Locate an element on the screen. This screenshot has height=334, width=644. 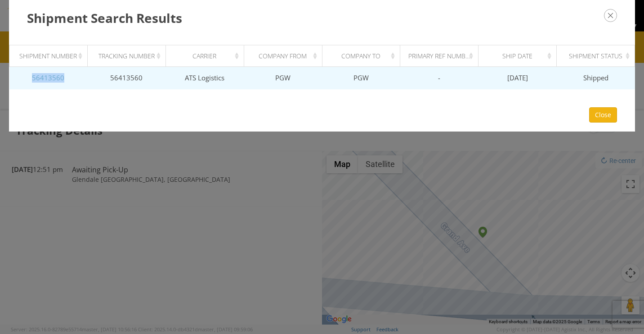
div: Ship Date is located at coordinates (520, 56).